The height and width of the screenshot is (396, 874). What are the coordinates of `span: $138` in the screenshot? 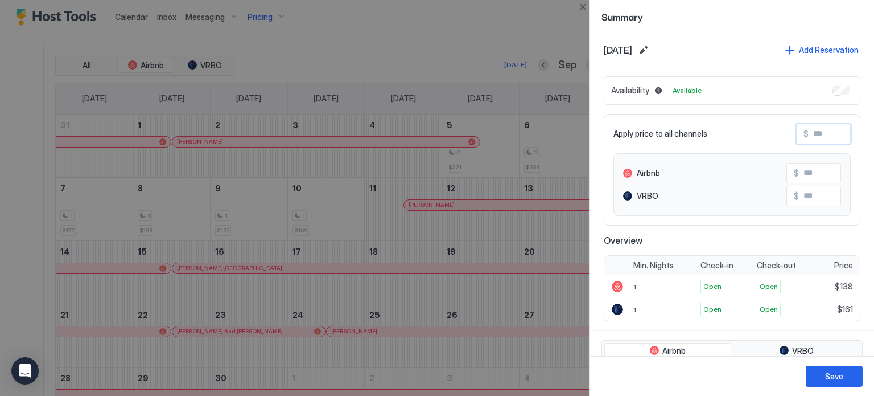 It's located at (844, 286).